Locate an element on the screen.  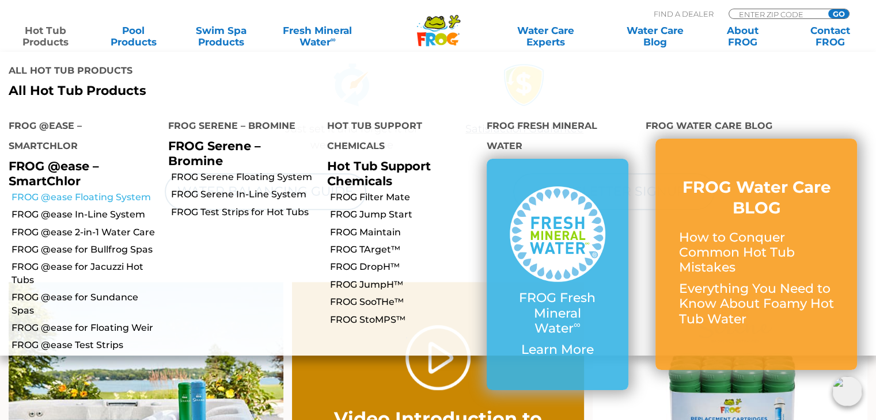
a: FROG @ease for Jacuzzi Hot Tubs is located at coordinates (85, 274).